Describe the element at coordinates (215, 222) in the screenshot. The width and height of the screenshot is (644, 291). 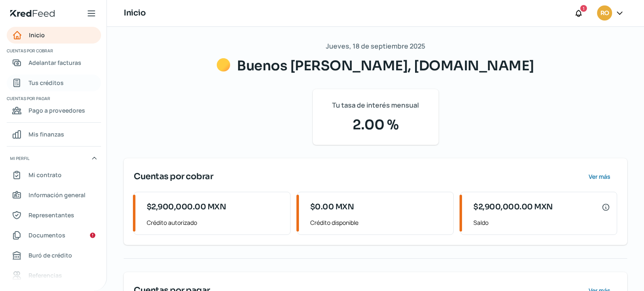
I see `span: Crédito autorizado` at that location.